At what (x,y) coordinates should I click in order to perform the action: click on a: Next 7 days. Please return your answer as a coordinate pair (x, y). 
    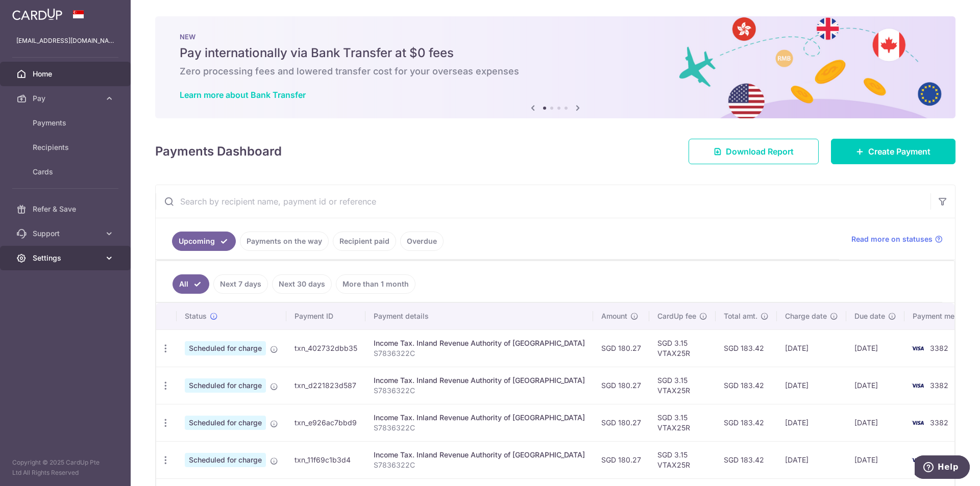
    Looking at the image, I should click on (240, 284).